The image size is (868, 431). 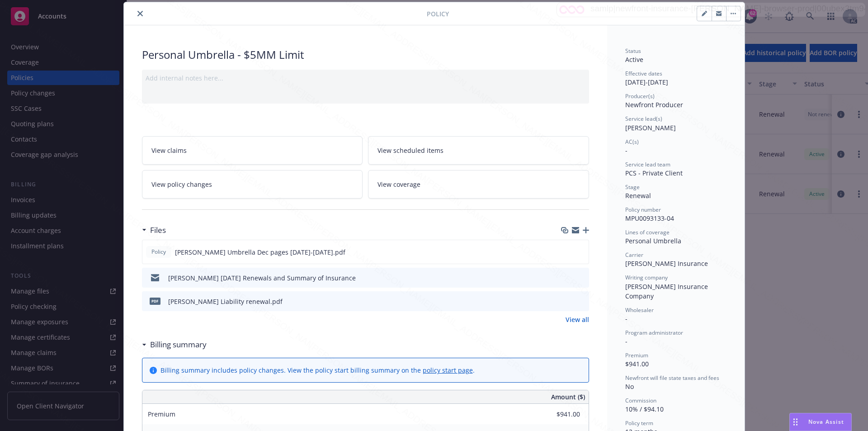 I want to click on span: Lines of coverage, so click(x=647, y=232).